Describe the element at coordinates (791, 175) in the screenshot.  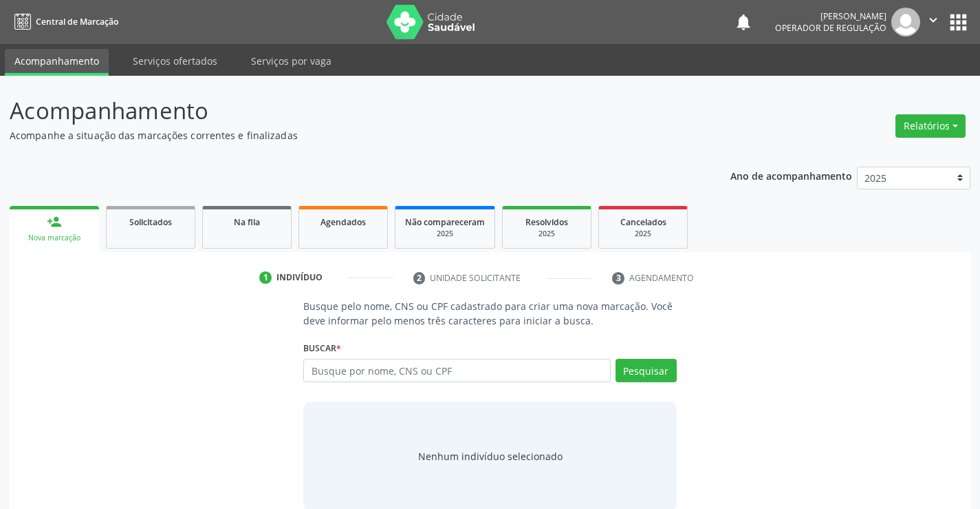
I see `p: Ano de acompanhamento` at that location.